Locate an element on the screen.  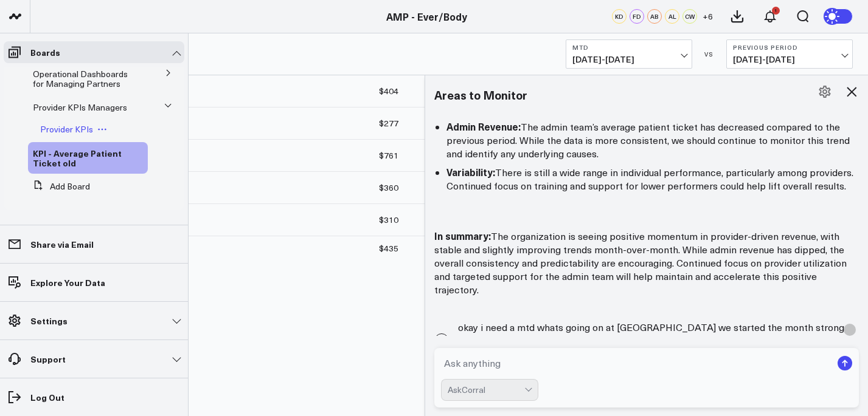
p: Boards is located at coordinates (45, 52).